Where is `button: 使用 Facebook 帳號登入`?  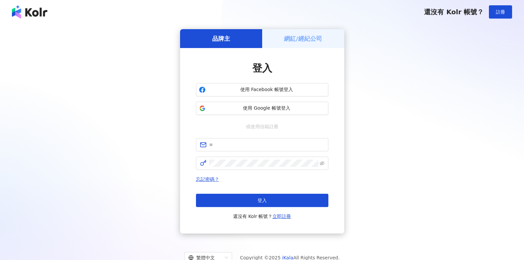 button: 使用 Facebook 帳號登入 is located at coordinates (262, 90).